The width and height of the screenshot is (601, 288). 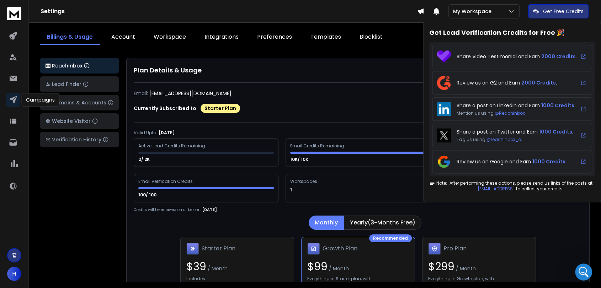 I want to click on p: Includes, so click(x=196, y=280).